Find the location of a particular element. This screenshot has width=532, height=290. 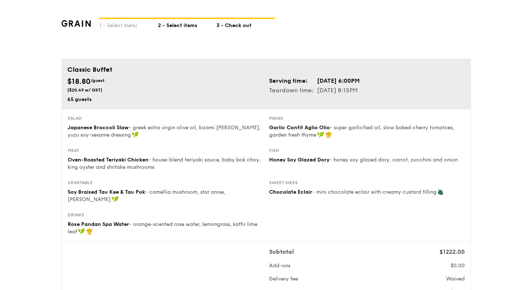

td: Serving time: is located at coordinates (293, 81).